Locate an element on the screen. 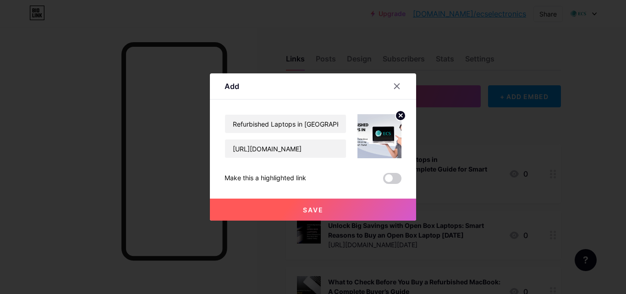  div: Add is located at coordinates (232, 86).